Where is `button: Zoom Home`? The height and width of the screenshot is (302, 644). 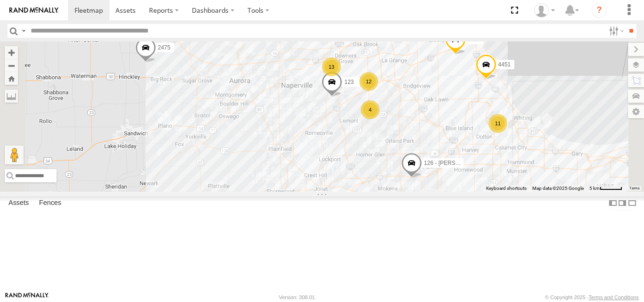 button: Zoom Home is located at coordinates (11, 78).